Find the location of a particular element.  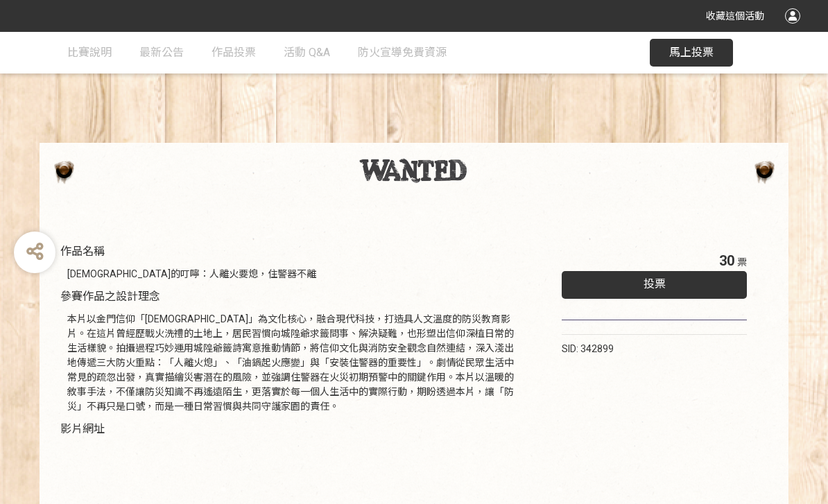

span: 最新公告 is located at coordinates (162, 52).